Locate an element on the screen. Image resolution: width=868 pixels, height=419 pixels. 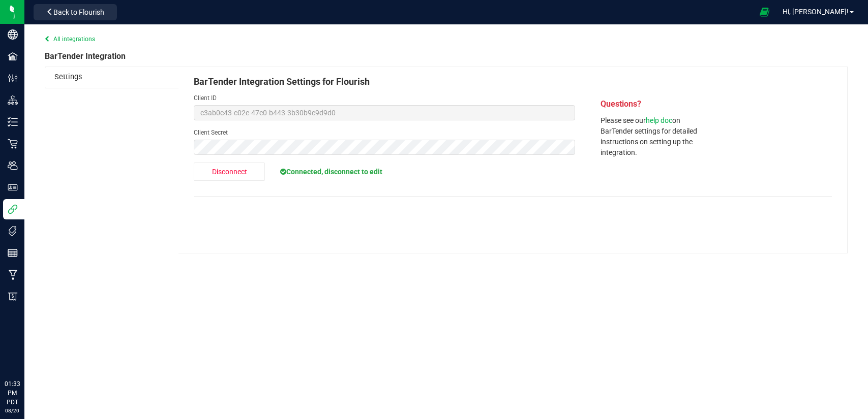
inline-svg: Reports is located at coordinates (13, 253).